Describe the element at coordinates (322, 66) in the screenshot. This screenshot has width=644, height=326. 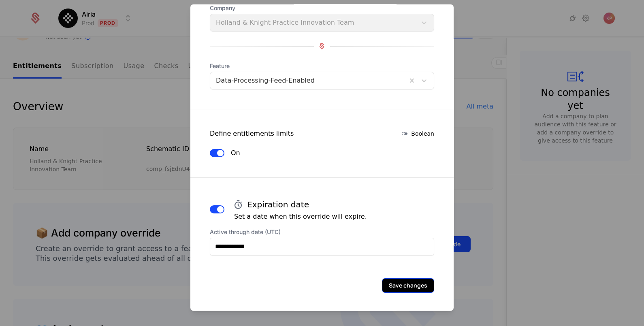
I see `span: Feature` at that location.